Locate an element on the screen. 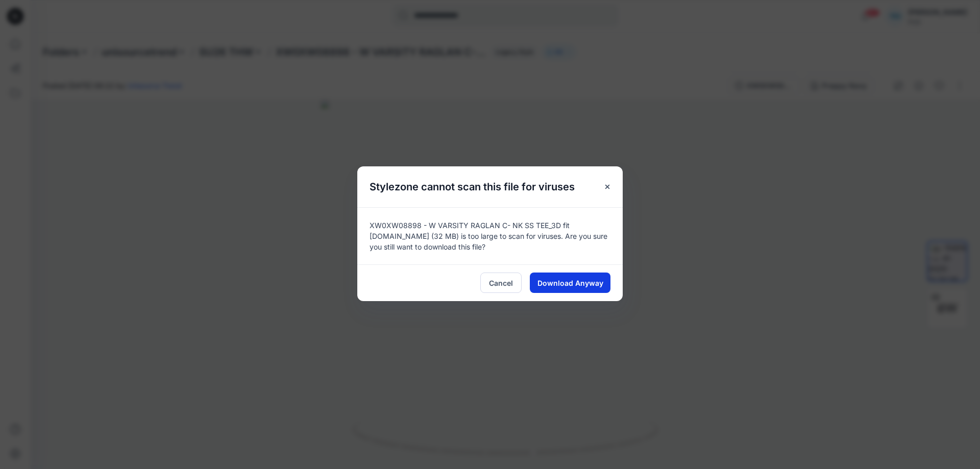 Image resolution: width=980 pixels, height=469 pixels. button: Close is located at coordinates (607, 187).